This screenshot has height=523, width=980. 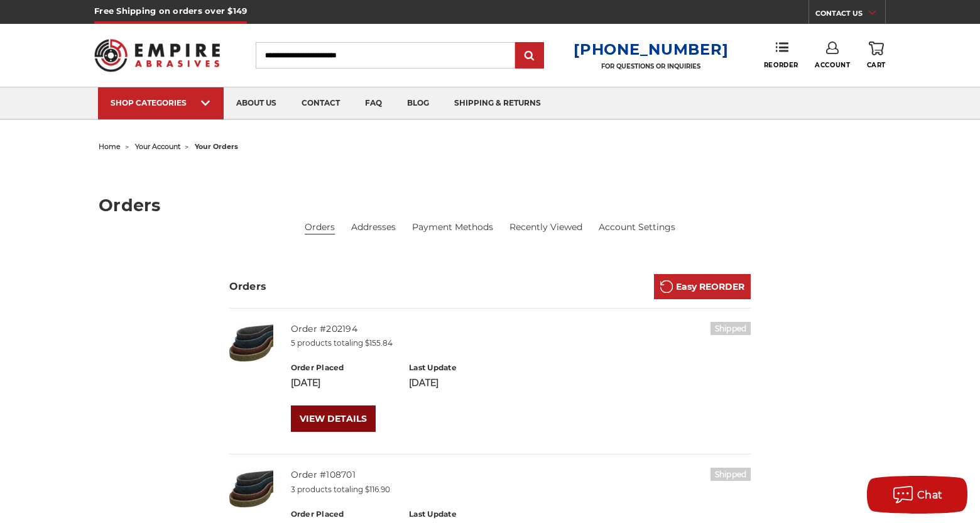 What do you see at coordinates (109, 146) in the screenshot?
I see `span: home` at bounding box center [109, 146].